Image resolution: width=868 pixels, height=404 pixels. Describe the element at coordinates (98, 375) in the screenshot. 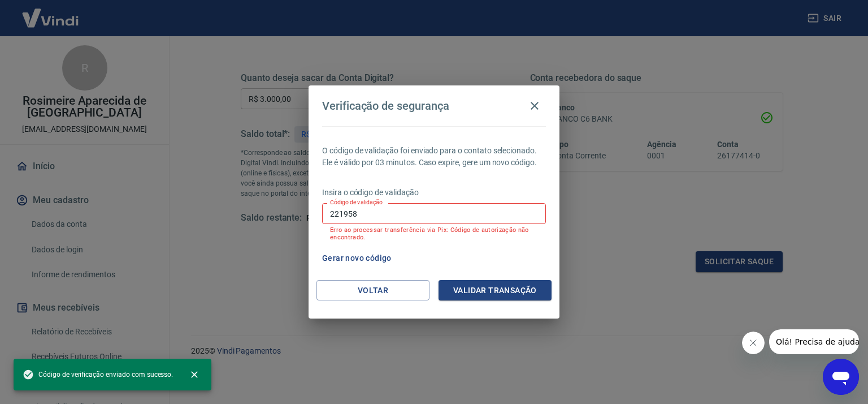

I see `span: Código de verificação enviado com sucesso.` at that location.